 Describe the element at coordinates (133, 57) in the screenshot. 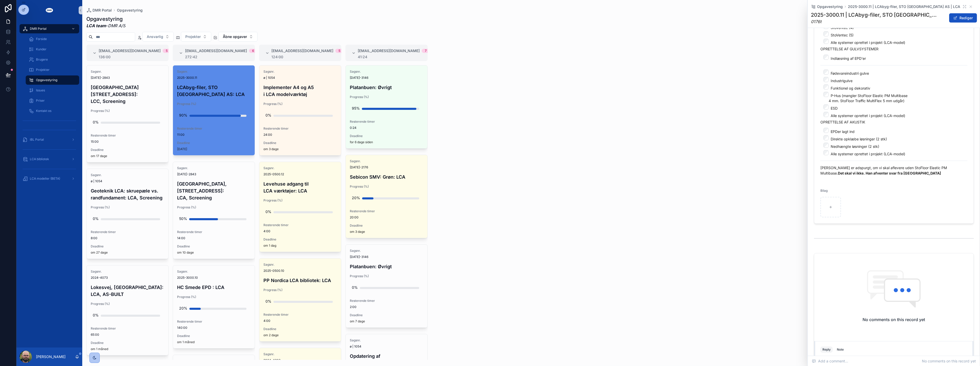

I see `div: 136:00` at that location.